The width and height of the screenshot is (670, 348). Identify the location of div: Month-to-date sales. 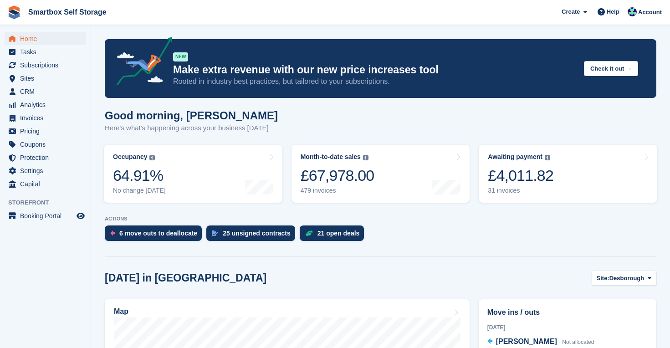
(331, 157).